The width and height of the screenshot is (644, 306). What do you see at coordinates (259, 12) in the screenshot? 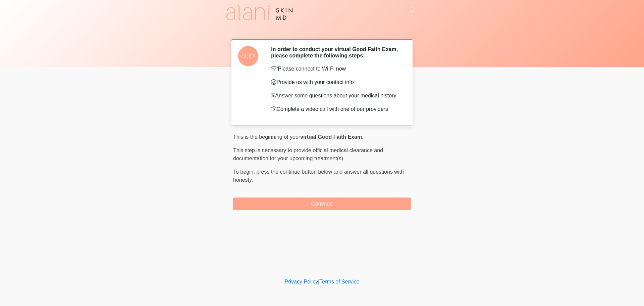
I see `img: Alani Skin MD Logo` at bounding box center [259, 12].